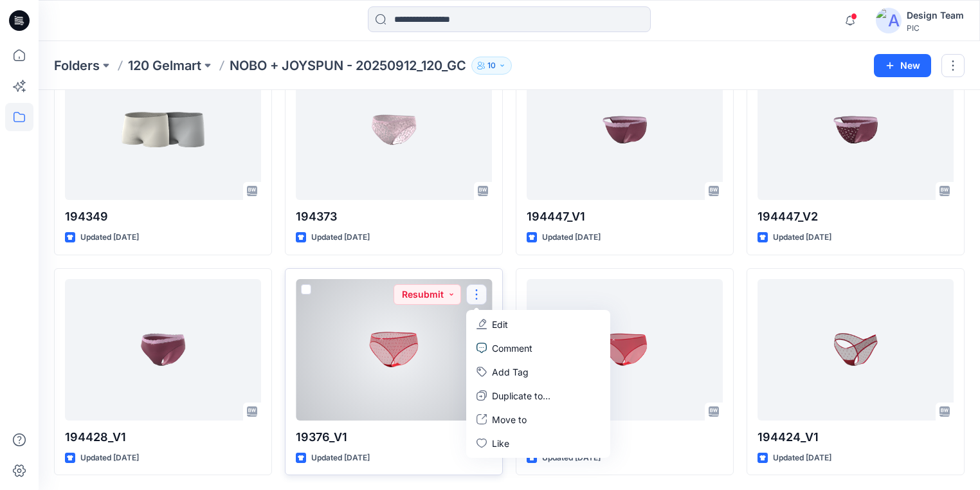 Image resolution: width=980 pixels, height=490 pixels. Describe the element at coordinates (393, 129) in the screenshot. I see `a: 194373` at that location.